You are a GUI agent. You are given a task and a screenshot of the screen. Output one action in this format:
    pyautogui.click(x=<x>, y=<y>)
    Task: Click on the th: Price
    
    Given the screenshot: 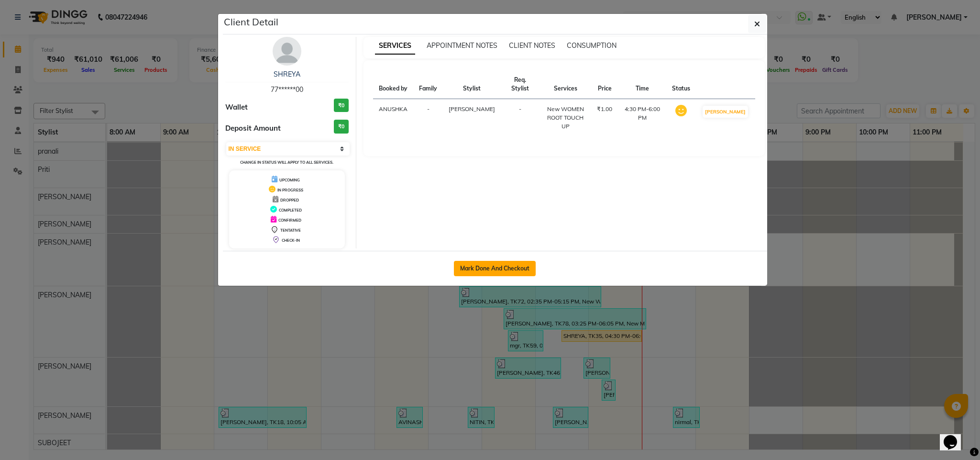 What is the action you would take?
    pyautogui.click(x=605, y=84)
    